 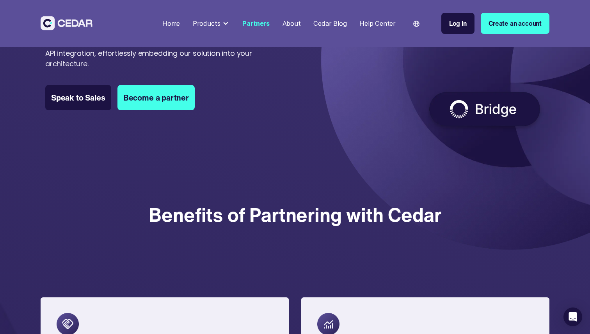 What do you see at coordinates (572, 317) in the screenshot?
I see `div: Open Intercom Messenger` at bounding box center [572, 317].